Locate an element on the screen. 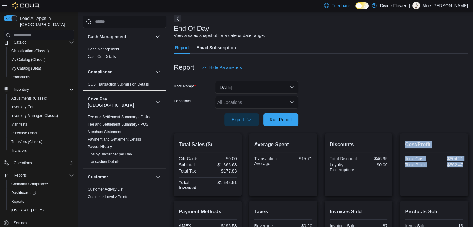 The height and width of the screenshot is (227, 473). a: Fee and Settlement Summary - POS is located at coordinates (118, 124).